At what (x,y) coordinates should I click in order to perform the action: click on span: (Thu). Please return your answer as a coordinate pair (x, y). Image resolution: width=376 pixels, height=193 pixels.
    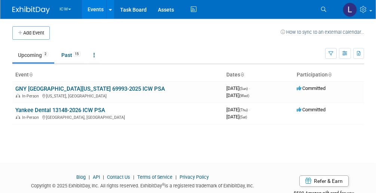
    Looking at the image, I should click on (244, 110).